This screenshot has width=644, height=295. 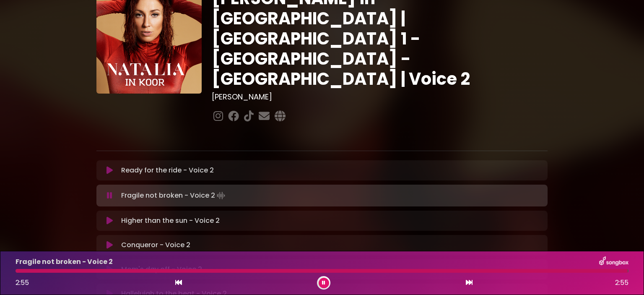 I want to click on p: Conqueror - Voice 2, so click(x=155, y=245).